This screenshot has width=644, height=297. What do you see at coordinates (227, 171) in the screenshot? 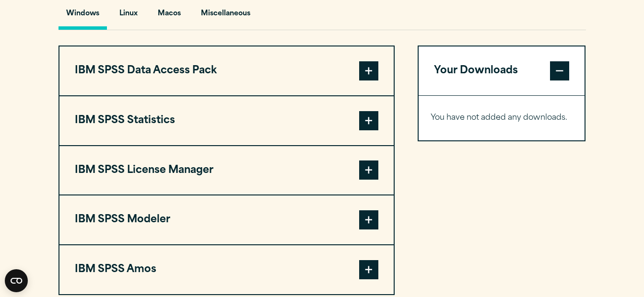
I see `button: IBM SPSS License Manager` at bounding box center [227, 171].